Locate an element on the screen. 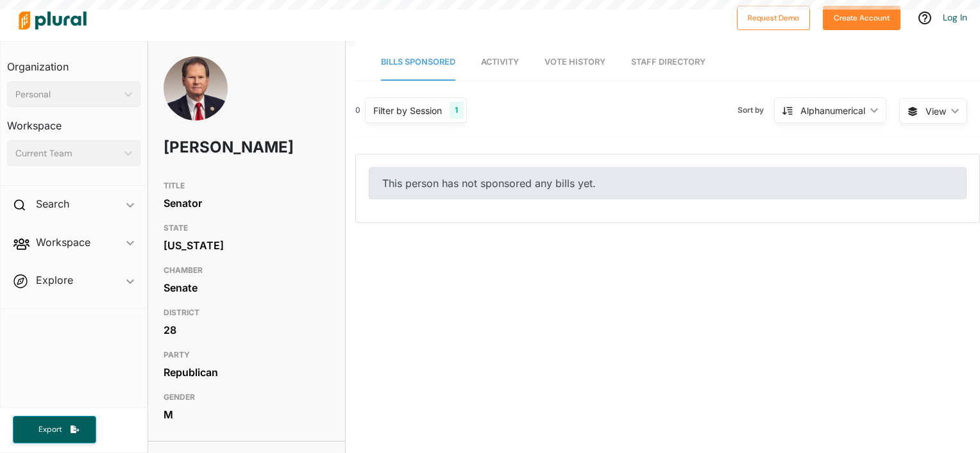  button: Create Account is located at coordinates (861, 18).